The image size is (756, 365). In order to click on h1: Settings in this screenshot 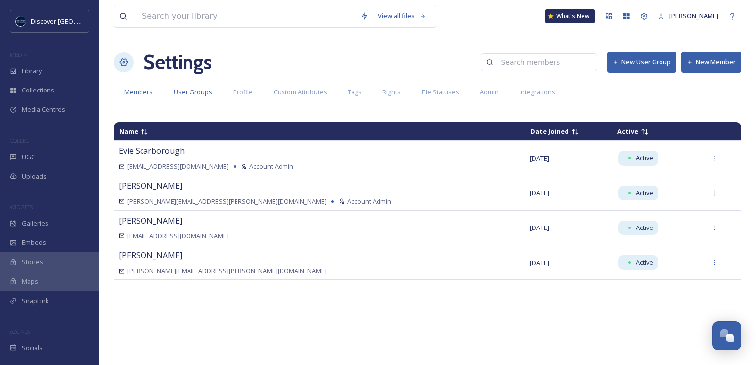, I will do `click(178, 62)`.